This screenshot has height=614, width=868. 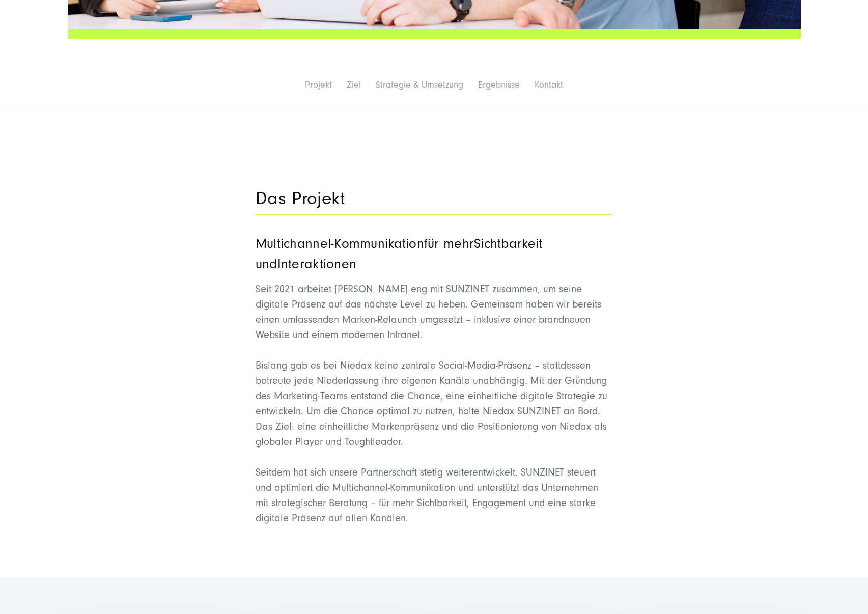 What do you see at coordinates (419, 84) in the screenshot?
I see `a: Strategie & Umsetzung` at bounding box center [419, 84].